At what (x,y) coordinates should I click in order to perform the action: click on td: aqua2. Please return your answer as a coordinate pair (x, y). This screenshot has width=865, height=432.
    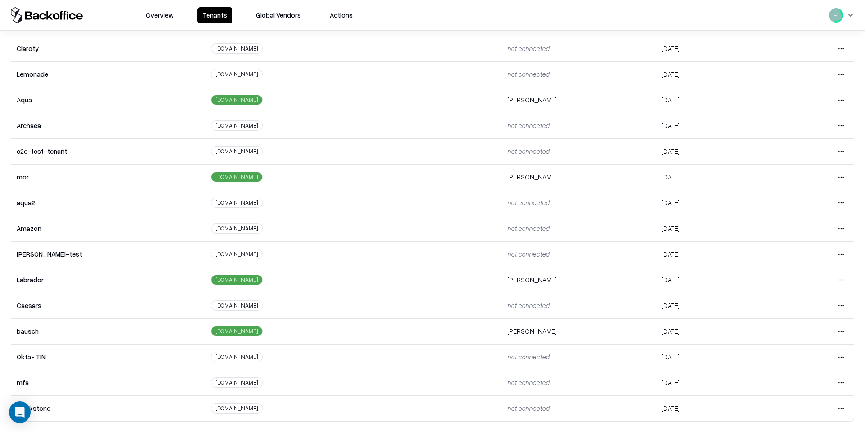
    Looking at the image, I should click on (108, 202).